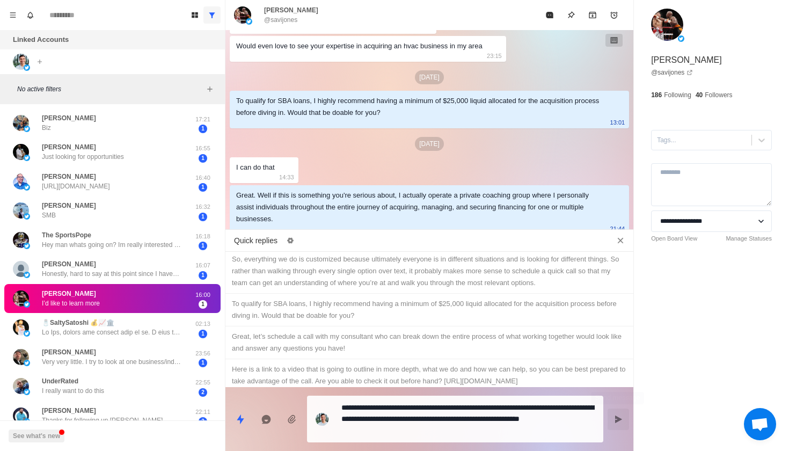  Describe the element at coordinates (618, 122) in the screenshot. I see `p: 13:01` at that location.